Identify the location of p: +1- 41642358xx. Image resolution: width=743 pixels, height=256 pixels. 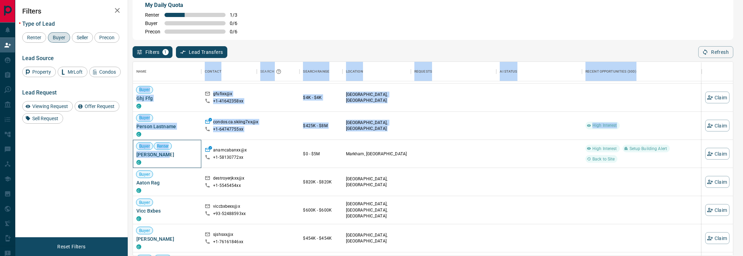
(228, 101).